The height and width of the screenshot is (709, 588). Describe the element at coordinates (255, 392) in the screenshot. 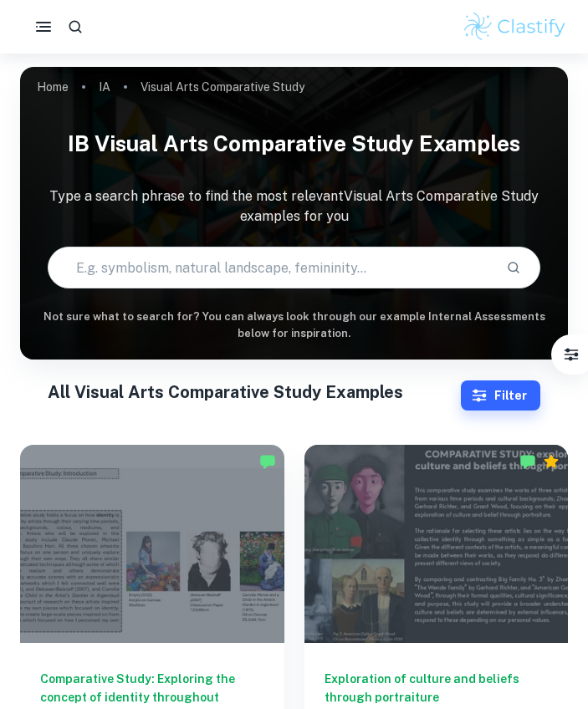

I see `h1: All Visual Arts Comparative Study Examples` at that location.